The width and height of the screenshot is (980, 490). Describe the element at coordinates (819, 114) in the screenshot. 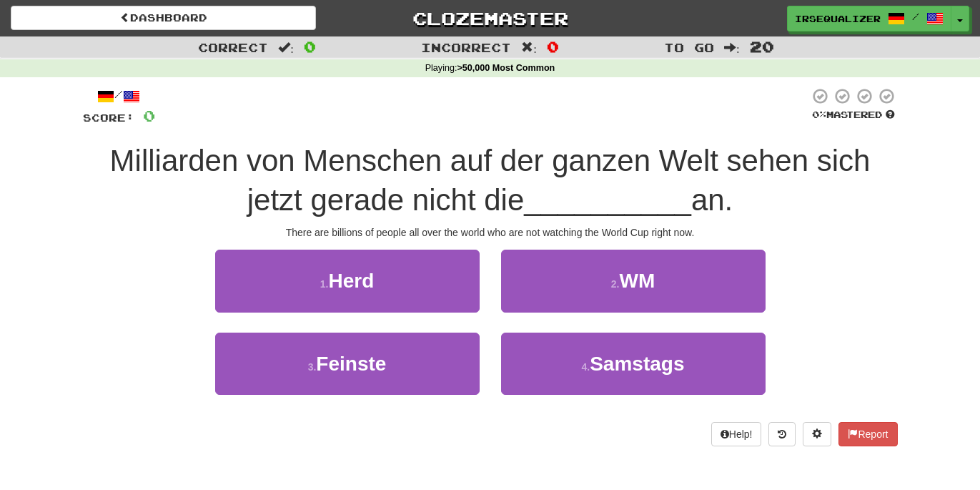

I see `span: 0 %` at that location.